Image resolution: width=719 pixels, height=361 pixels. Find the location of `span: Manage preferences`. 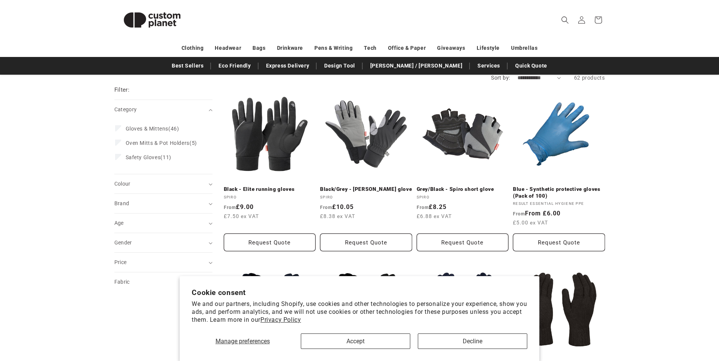

span: Manage preferences is located at coordinates (243, 341).